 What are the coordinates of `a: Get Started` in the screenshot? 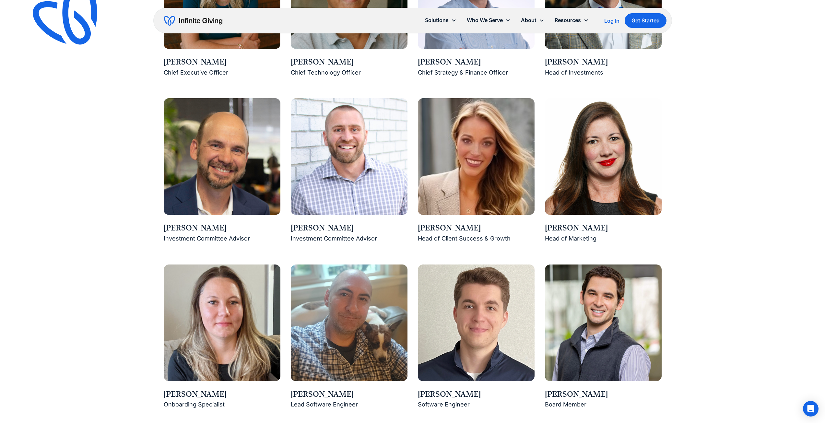 It's located at (646, 20).